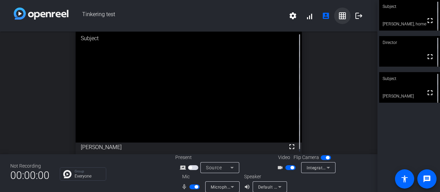 This screenshot has height=192, width=440. I want to click on p: Group, so click(88, 172).